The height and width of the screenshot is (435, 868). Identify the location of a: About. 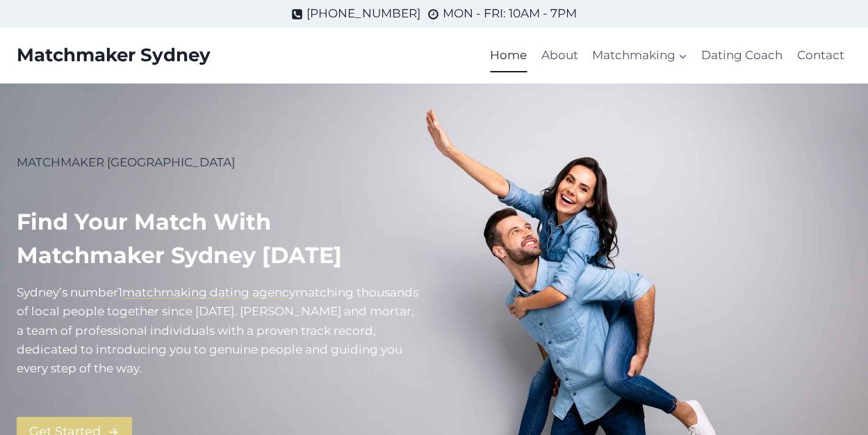
(559, 55).